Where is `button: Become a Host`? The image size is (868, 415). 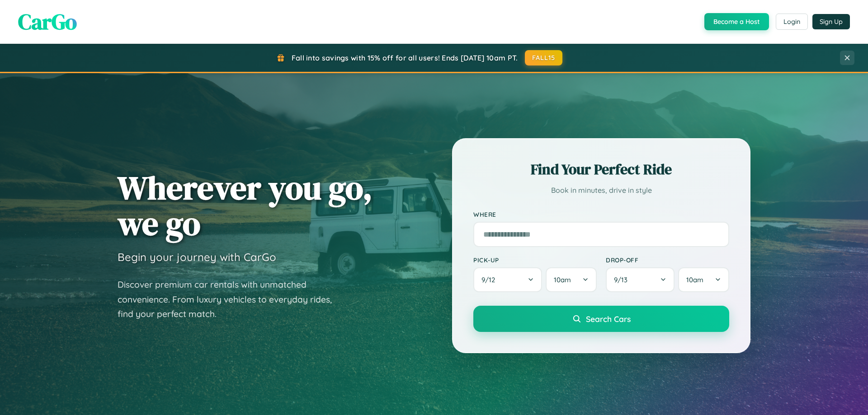 button: Become a Host is located at coordinates (736, 22).